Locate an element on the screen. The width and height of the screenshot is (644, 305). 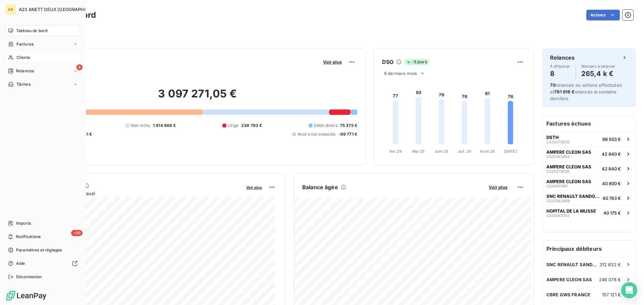
span: HOPITAL DE LA MUSSE is located at coordinates (571, 211).